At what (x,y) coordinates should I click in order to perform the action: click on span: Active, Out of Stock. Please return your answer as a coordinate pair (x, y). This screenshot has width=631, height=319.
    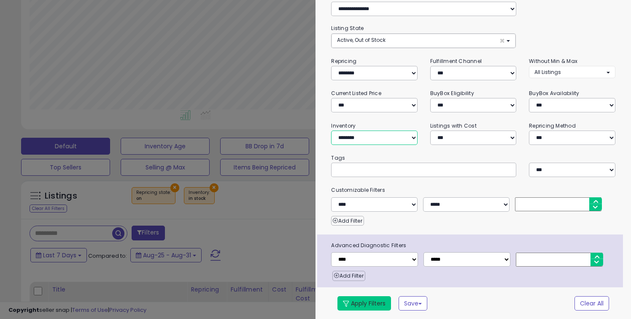
    Looking at the image, I should click on (361, 40).